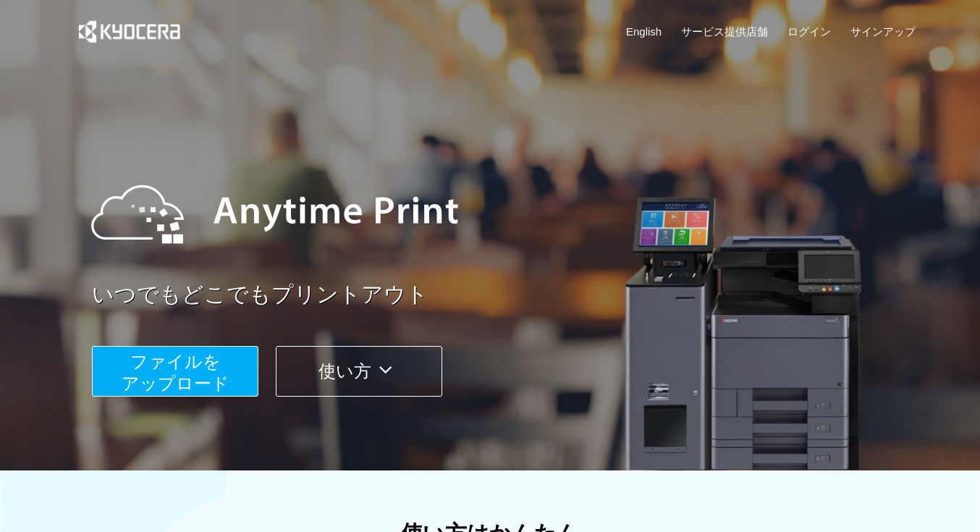  Describe the element at coordinates (809, 31) in the screenshot. I see `a: ログイン` at that location.